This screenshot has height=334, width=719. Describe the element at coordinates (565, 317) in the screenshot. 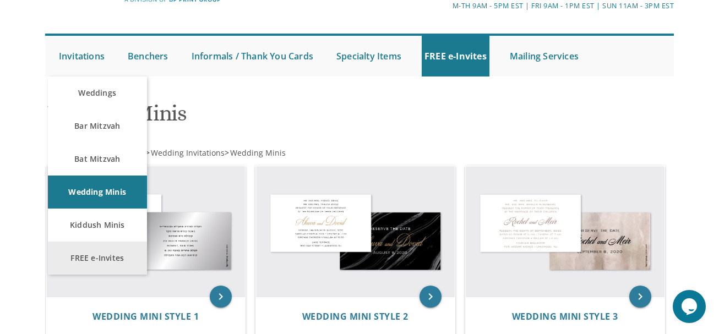

I see `span: Wedding Mini Style 3` at that location.